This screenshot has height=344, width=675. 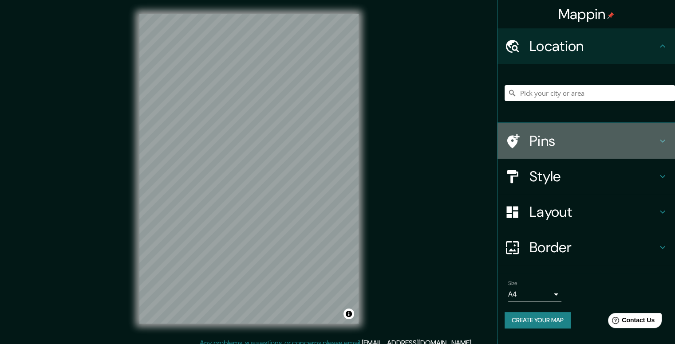 What do you see at coordinates (535, 295) in the screenshot?
I see `div: A4` at bounding box center [535, 295].